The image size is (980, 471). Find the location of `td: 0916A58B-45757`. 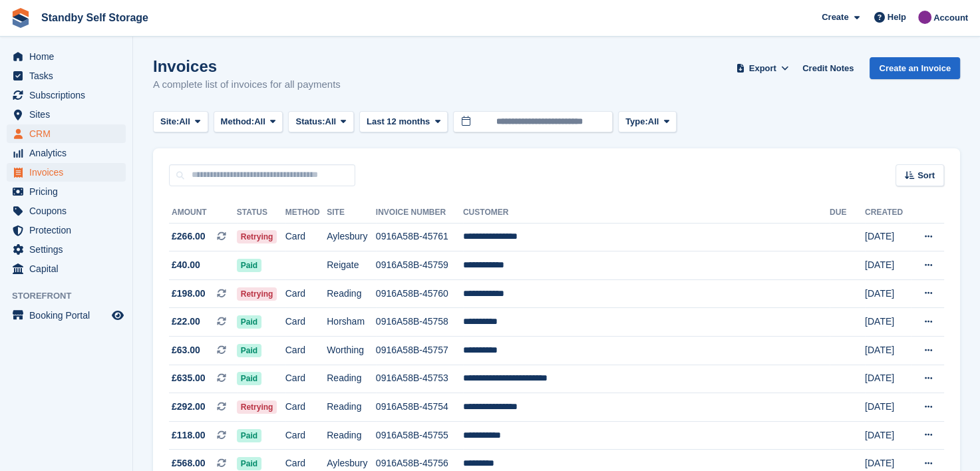

td: 0916A58B-45757 is located at coordinates (419, 350).